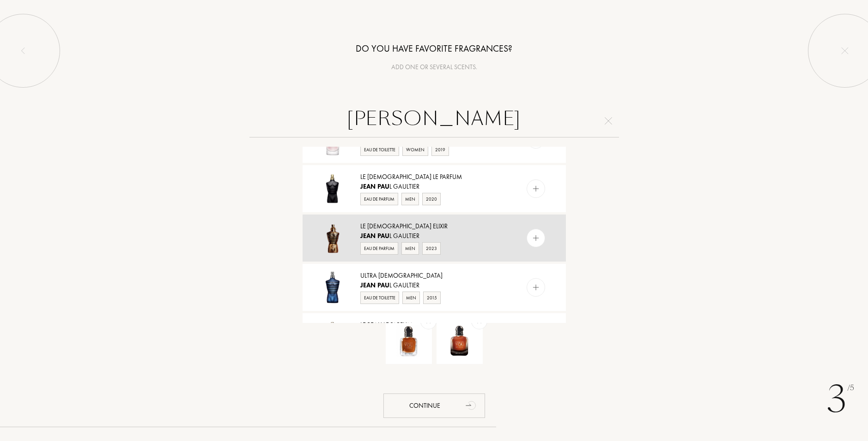  What do you see at coordinates (432, 199) in the screenshot?
I see `div: 2020` at bounding box center [432, 199].